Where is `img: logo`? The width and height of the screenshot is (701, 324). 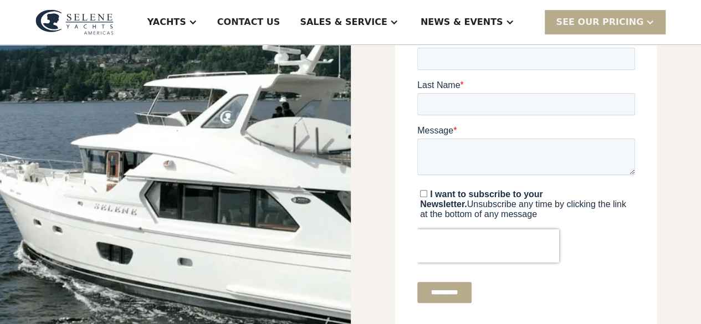 img: logo is located at coordinates (74, 22).